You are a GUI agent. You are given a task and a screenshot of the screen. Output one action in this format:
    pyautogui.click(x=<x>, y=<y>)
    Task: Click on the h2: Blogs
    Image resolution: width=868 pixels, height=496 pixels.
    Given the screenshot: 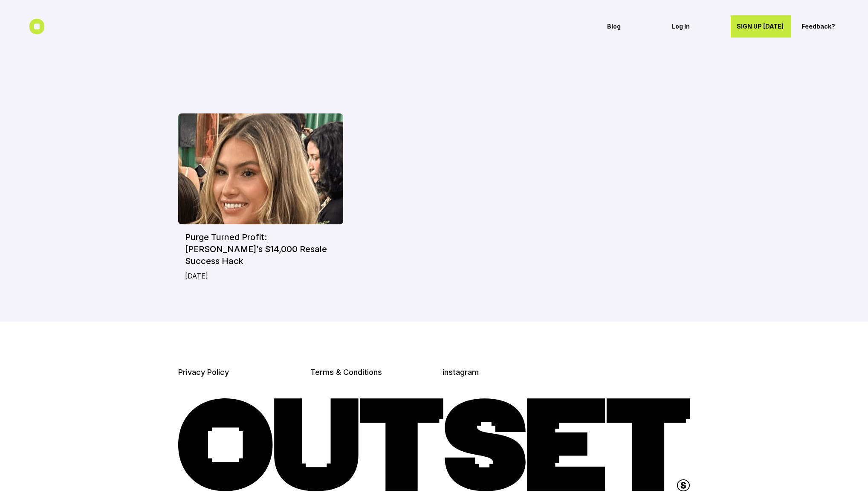 What is the action you would take?
    pyautogui.click(x=323, y=90)
    